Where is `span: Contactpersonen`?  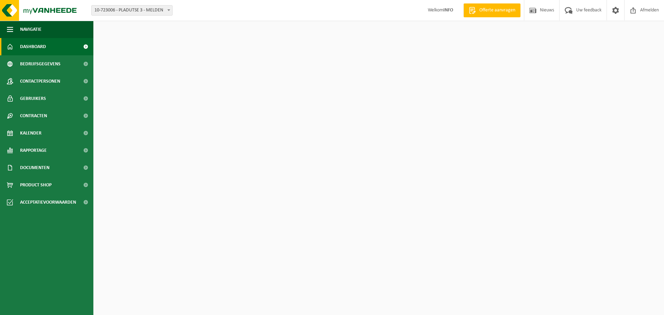 span: Contactpersonen is located at coordinates (40, 81).